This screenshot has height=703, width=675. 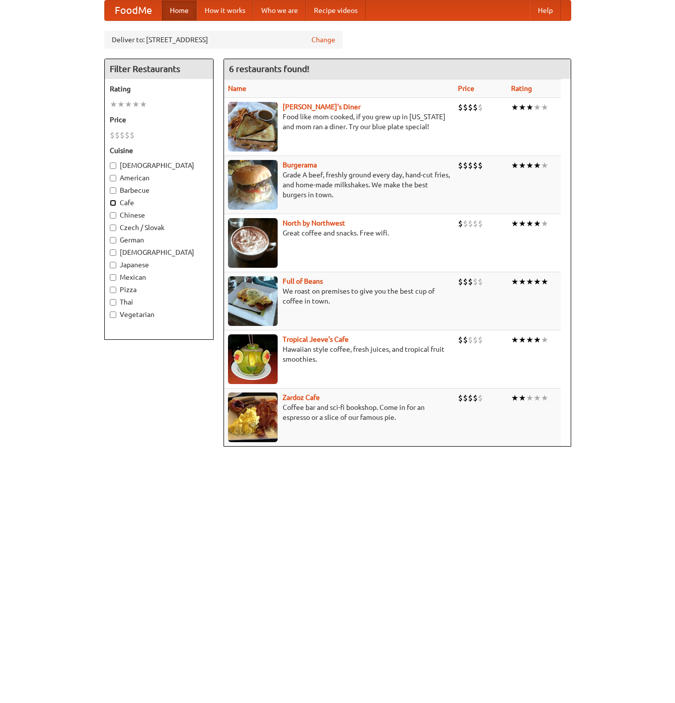 I want to click on img: north.jpg, so click(x=253, y=243).